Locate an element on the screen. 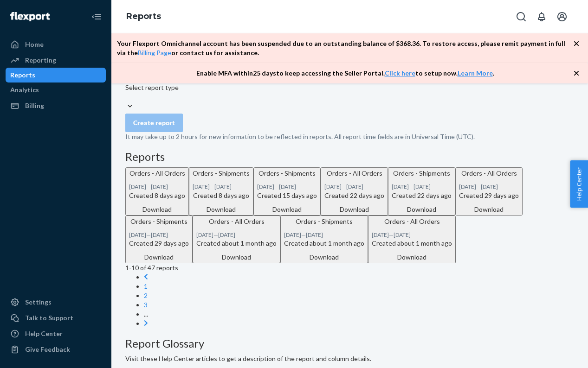 The width and height of the screenshot is (588, 368). button: Give Feedback is located at coordinates (56, 350).